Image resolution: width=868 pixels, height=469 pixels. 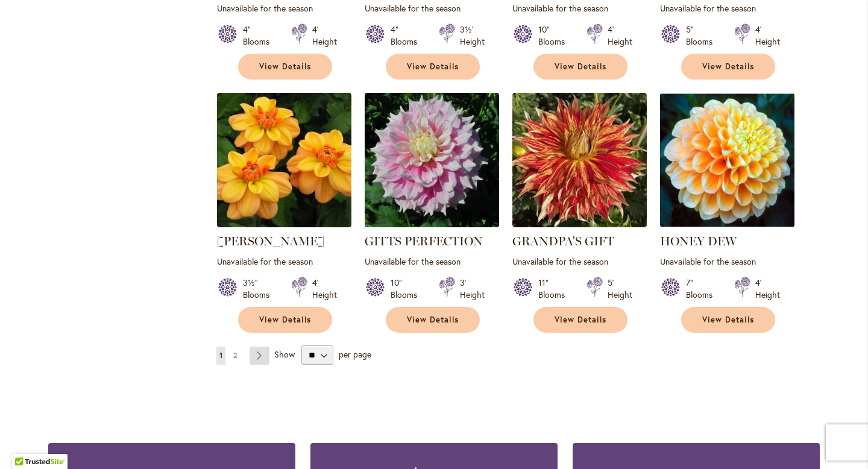 What do you see at coordinates (431, 160) in the screenshot?
I see `img: GITTS PERFECTION` at bounding box center [431, 160].